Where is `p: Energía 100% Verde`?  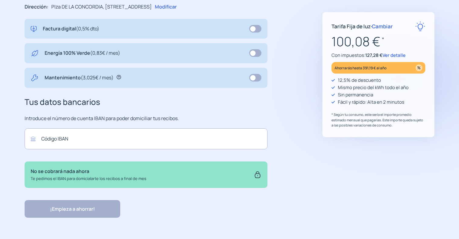 p: Energía 100% Verde is located at coordinates (82, 53).